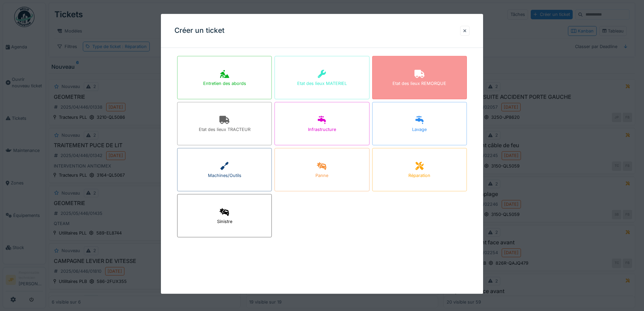  Describe the element at coordinates (419, 176) in the screenshot. I see `div: Réparation` at that location.